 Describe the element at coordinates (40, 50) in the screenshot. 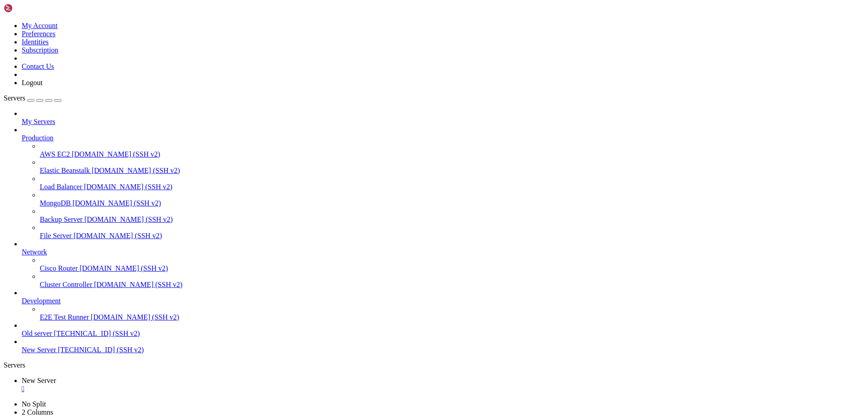

I see `a: Subscription` at that location.